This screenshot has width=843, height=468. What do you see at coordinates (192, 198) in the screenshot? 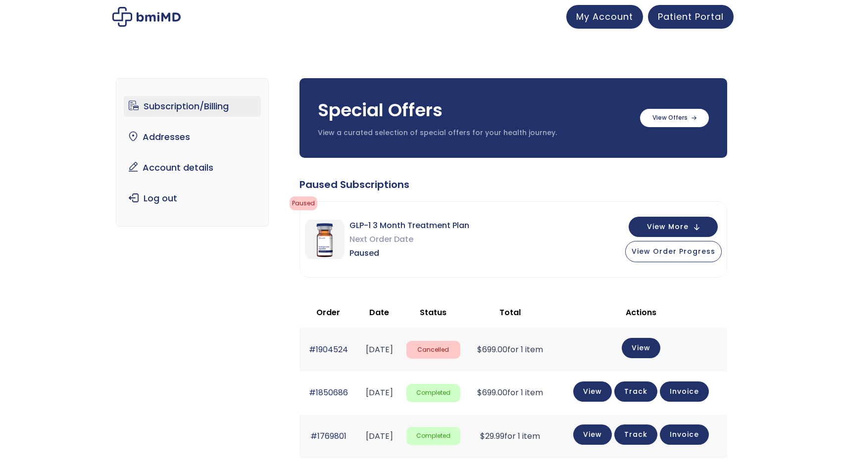
I see `a: Log out` at bounding box center [192, 198].